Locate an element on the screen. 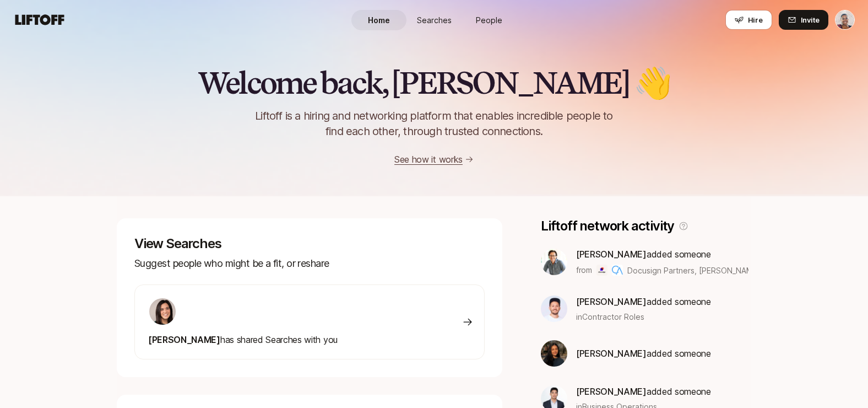  span: in Contractor Roles is located at coordinates (610, 316).